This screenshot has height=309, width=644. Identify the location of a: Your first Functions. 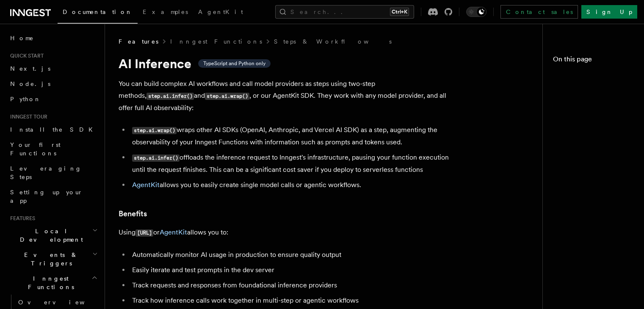
(53, 149).